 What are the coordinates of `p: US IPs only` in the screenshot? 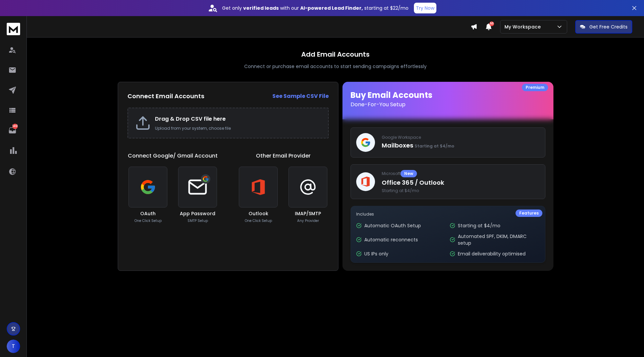 It's located at (377, 254).